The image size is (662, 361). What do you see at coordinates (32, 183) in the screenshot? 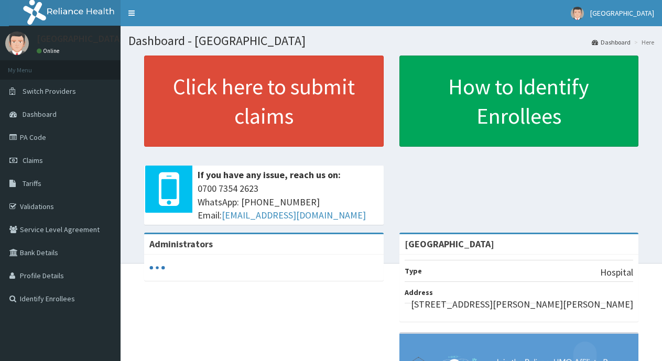
I see `span: Tariffs` at bounding box center [32, 183].